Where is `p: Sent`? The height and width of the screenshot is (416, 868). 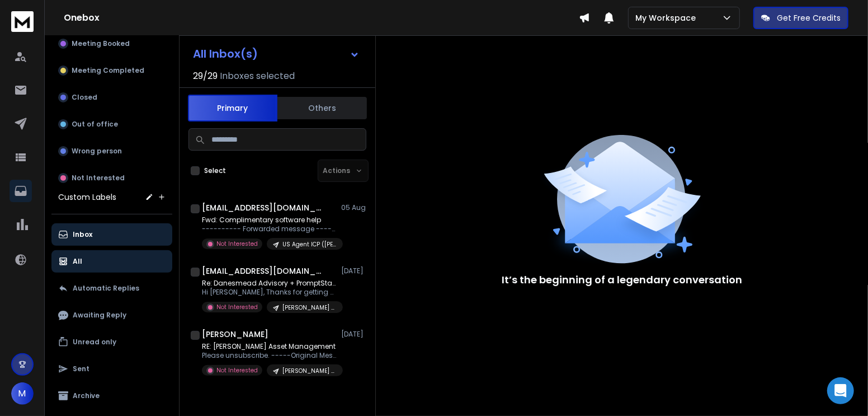 p: Sent is located at coordinates (81, 369).